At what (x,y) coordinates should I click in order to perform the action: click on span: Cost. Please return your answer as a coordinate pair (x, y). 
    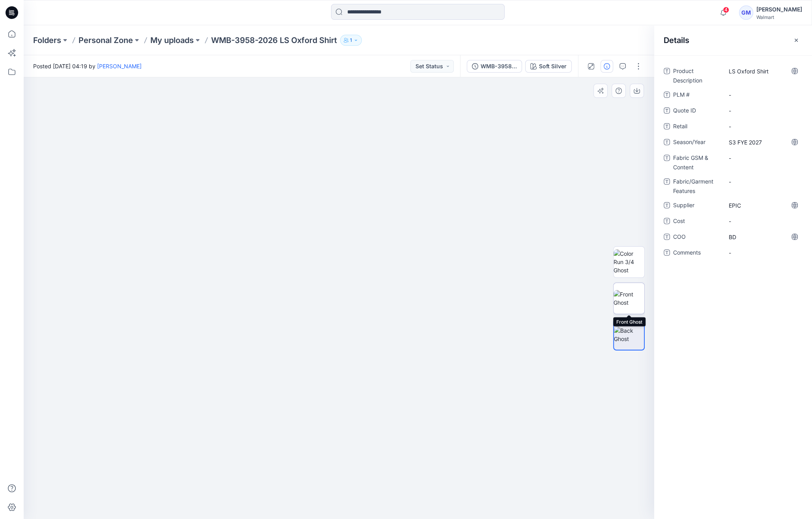
    Looking at the image, I should click on (697, 221).